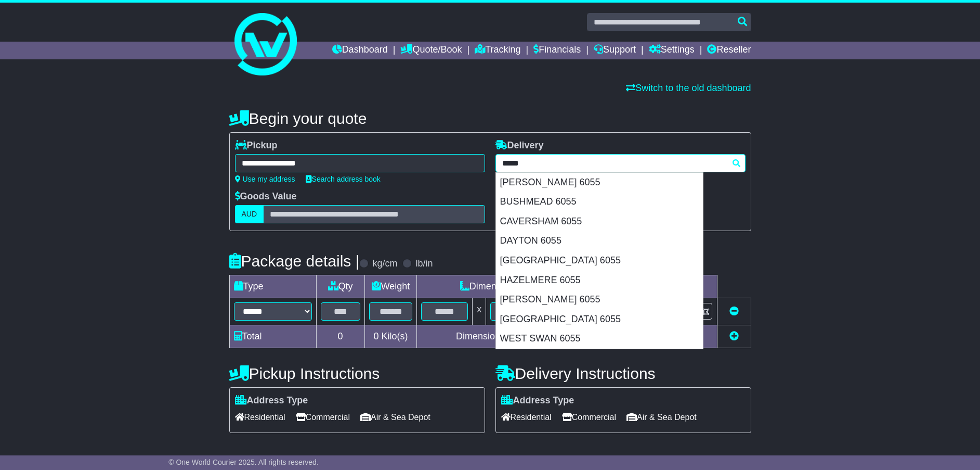  I want to click on h4: Delivery Instructions, so click(624, 373).